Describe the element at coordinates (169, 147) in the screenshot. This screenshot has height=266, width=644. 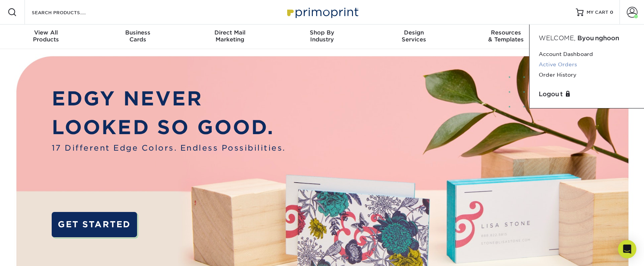
I see `span: 17 Different Edge Colors. Endless Possibilities.` at that location.